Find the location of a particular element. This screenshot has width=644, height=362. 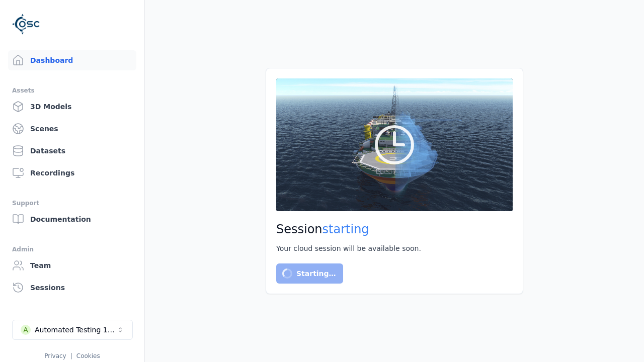

a: Datasets is located at coordinates (72, 151).